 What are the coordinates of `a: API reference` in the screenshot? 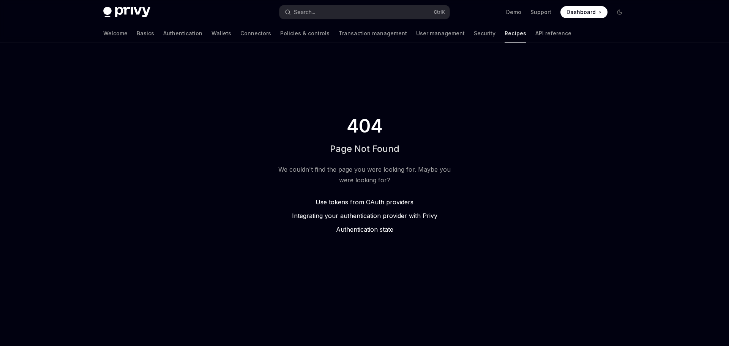 It's located at (553, 33).